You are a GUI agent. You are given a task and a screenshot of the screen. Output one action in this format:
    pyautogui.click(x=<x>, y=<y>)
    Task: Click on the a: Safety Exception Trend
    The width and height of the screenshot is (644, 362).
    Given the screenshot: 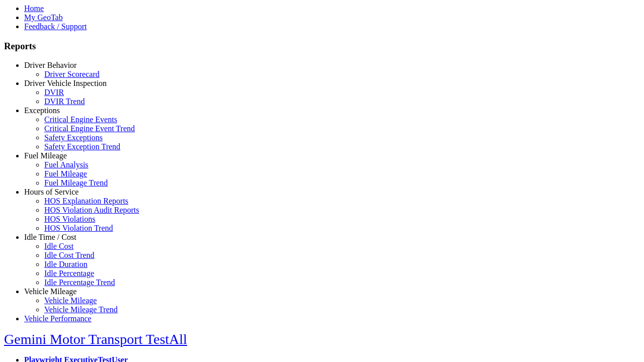 What is the action you would take?
    pyautogui.click(x=82, y=147)
    